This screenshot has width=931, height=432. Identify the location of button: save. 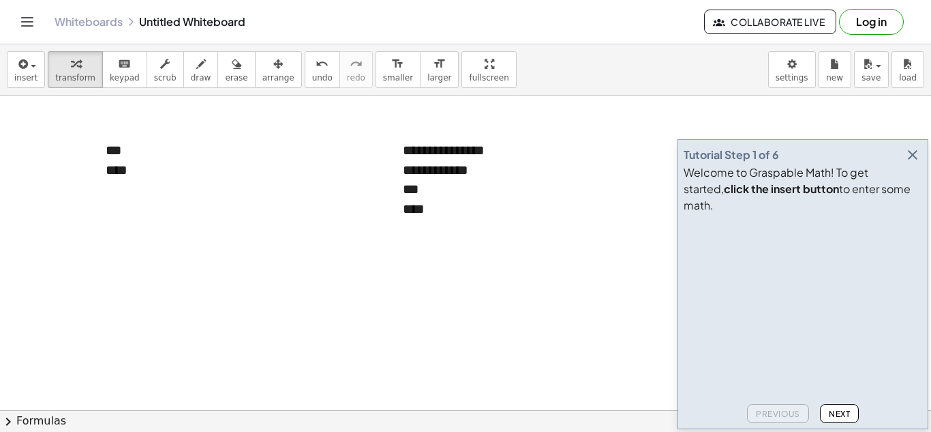
(871, 70).